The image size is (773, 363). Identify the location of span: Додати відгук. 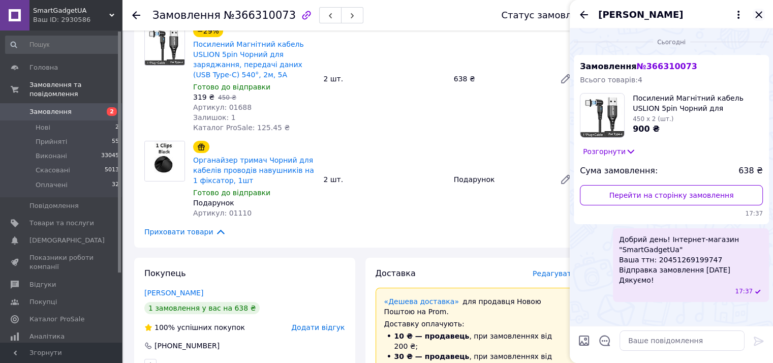
(318, 327).